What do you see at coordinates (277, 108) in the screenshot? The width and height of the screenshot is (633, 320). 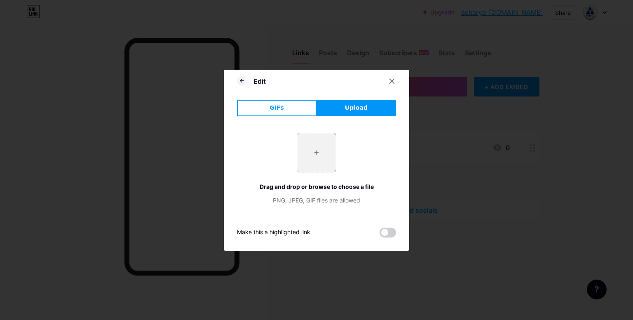 I see `span: GIFs` at bounding box center [277, 108].